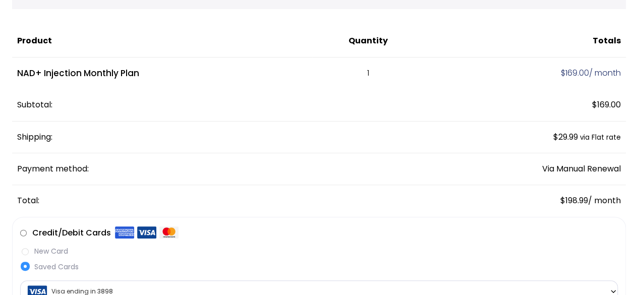 This screenshot has width=638, height=295. Describe the element at coordinates (125, 232) in the screenshot. I see `img: Amex` at that location.